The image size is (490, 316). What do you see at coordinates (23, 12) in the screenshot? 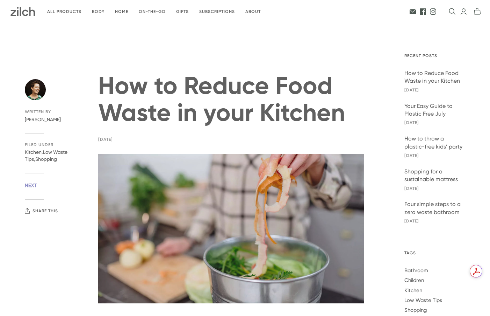
I see `img: Zilch has done the hard yards and handpicked the best ethical and sustainable products for you an...` at bounding box center [23, 12].